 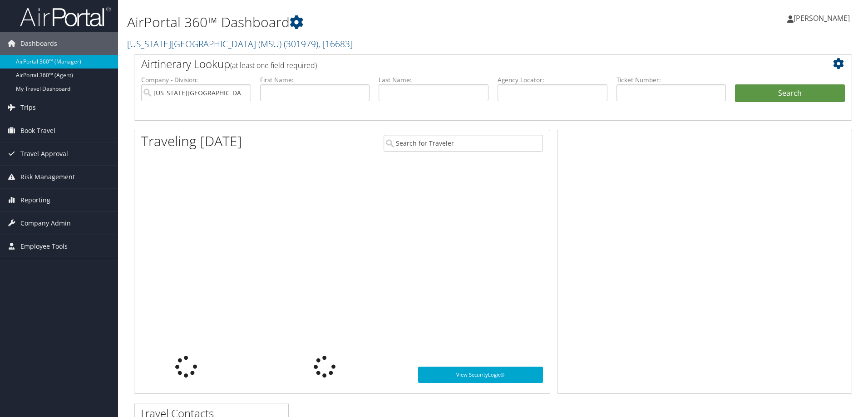 What do you see at coordinates (463, 64) in the screenshot?
I see `h2: Airtinerary Lookup` at bounding box center [463, 64].